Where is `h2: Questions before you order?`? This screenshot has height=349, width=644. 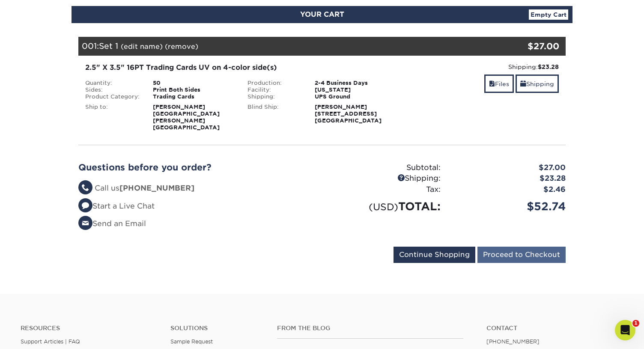 h2: Questions before you order? is located at coordinates (197, 168).